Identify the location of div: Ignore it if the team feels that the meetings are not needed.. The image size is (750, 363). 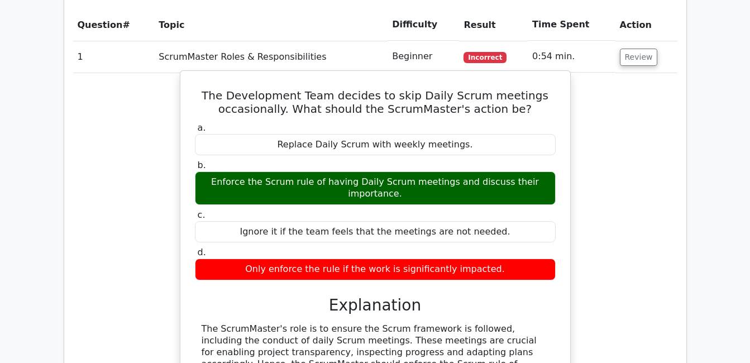
(376, 232).